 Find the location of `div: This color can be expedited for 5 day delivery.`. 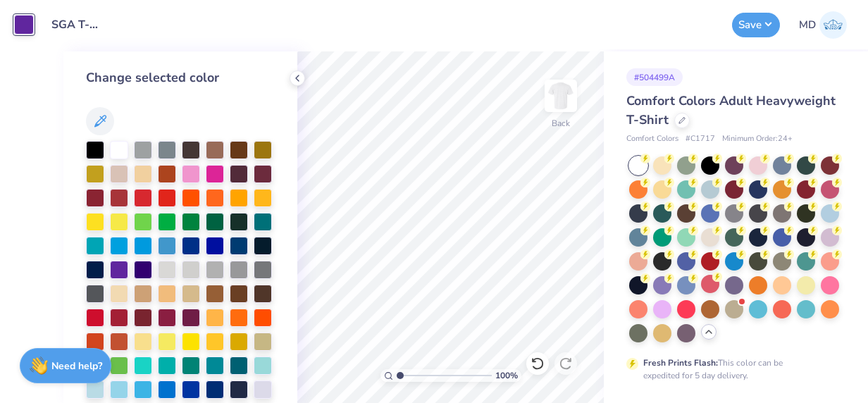

div: This color can be expedited for 5 day delivery. is located at coordinates (730, 369).